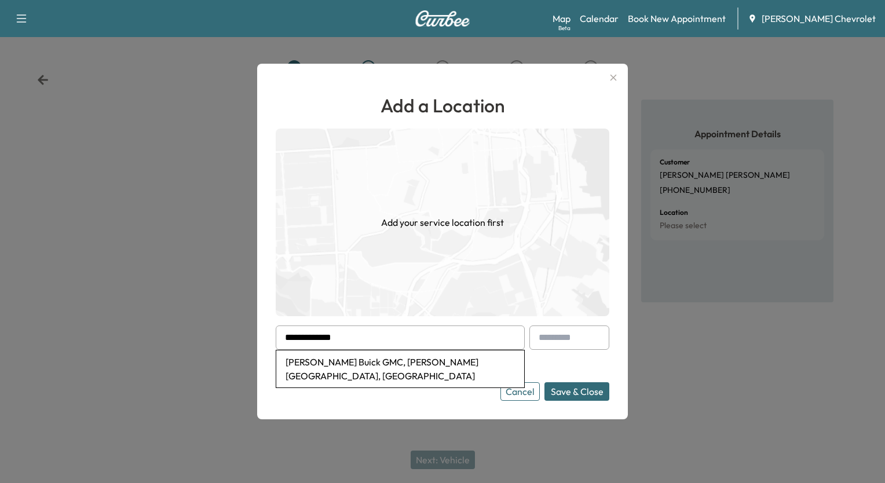  I want to click on div: Beta, so click(564, 28).